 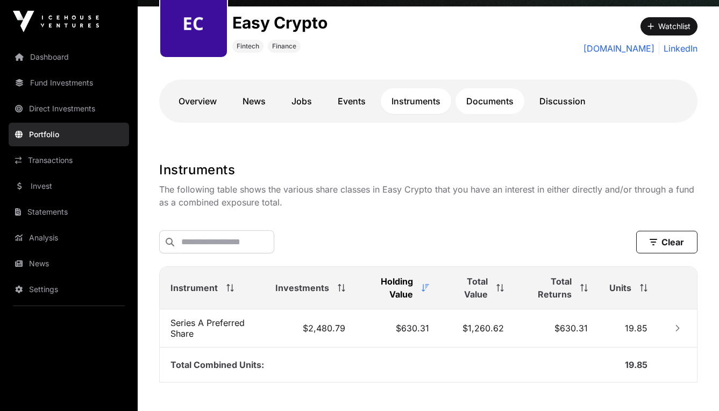 I want to click on h1: Instruments, so click(x=428, y=170).